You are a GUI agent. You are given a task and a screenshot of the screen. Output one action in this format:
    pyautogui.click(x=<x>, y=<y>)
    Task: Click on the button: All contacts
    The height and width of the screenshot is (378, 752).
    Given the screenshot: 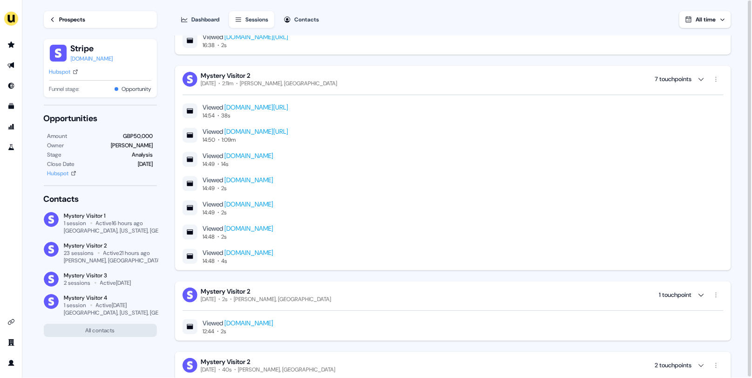 What is the action you would take?
    pyautogui.click(x=100, y=330)
    